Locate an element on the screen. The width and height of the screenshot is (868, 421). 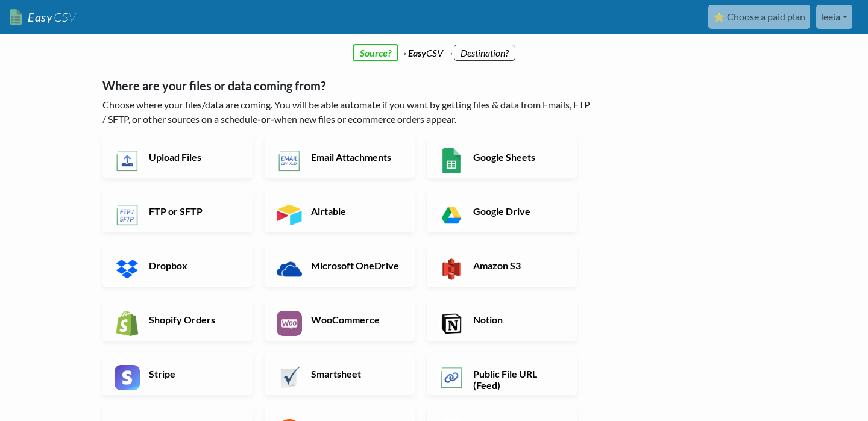
h6: Public File URL (Feed) is located at coordinates (517, 380).